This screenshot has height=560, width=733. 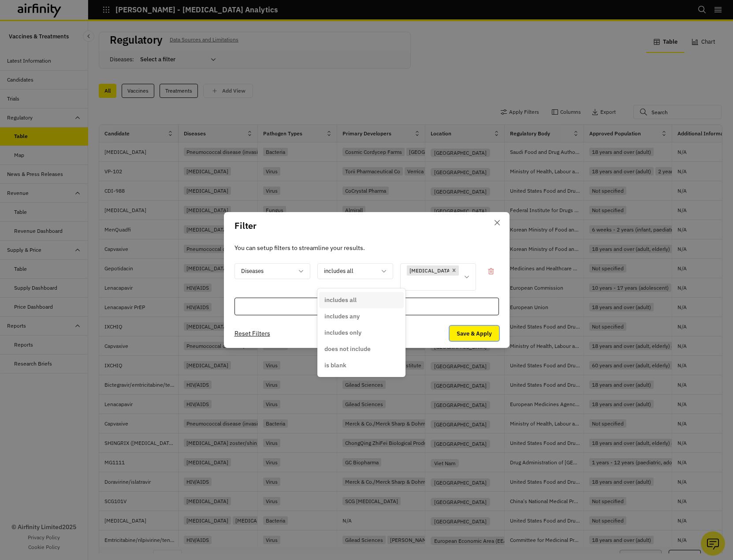 I want to click on p: You can setup filters to streamline your results., so click(x=366, y=248).